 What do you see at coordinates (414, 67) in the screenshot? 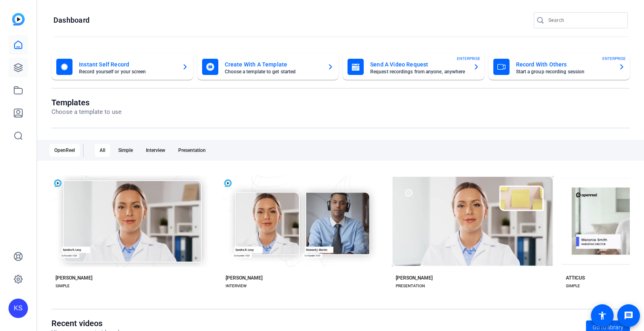
I see `button: Send A Video RequestRequest recordings from anyone, anywhereENTERPRISE` at bounding box center [414, 67].